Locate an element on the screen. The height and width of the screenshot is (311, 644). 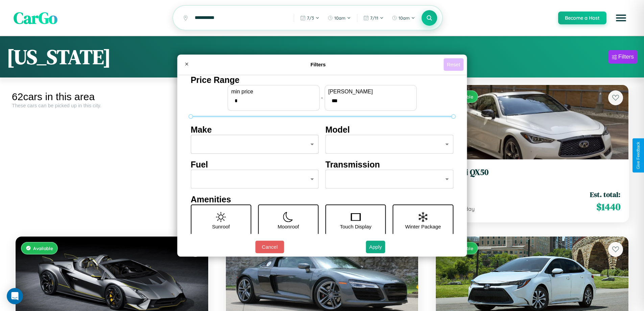
h4: Model is located at coordinates (389, 130).